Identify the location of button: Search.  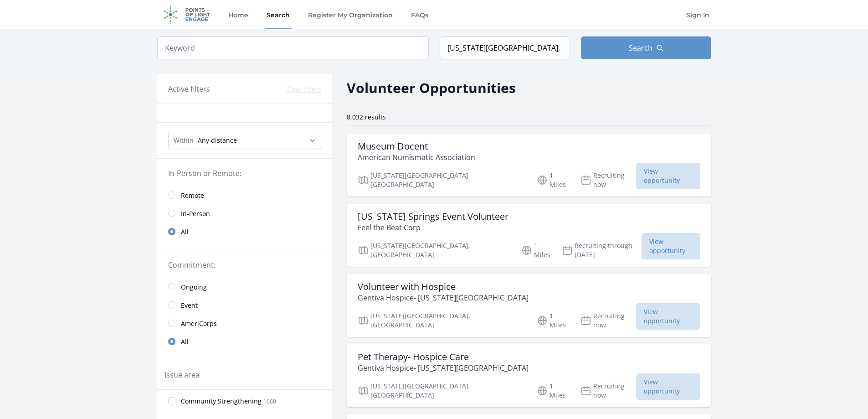
(646, 48).